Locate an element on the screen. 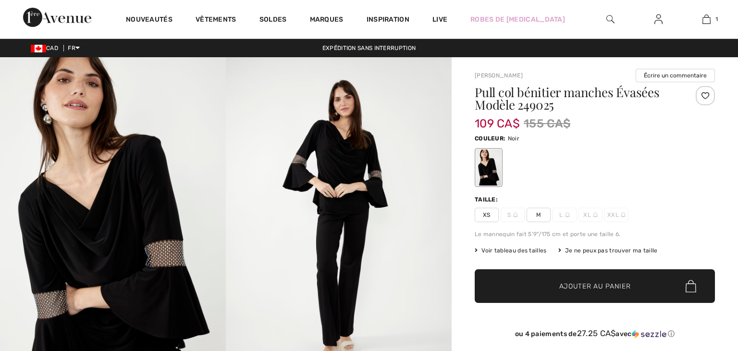 This screenshot has width=738, height=351. a: Soldes is located at coordinates (273, 20).